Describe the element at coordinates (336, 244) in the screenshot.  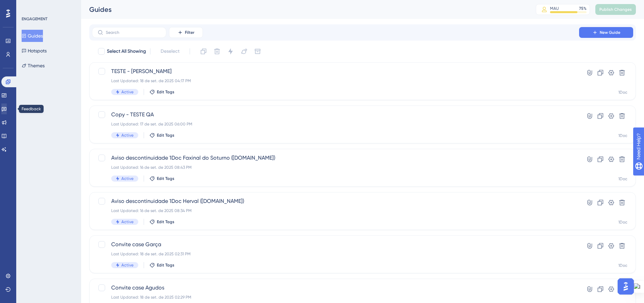
I see `span: Convite case Garça` at that location.